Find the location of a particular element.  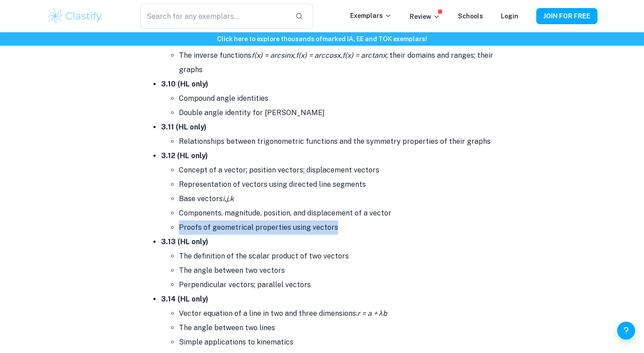

li: The angle between two lines is located at coordinates (340, 328).